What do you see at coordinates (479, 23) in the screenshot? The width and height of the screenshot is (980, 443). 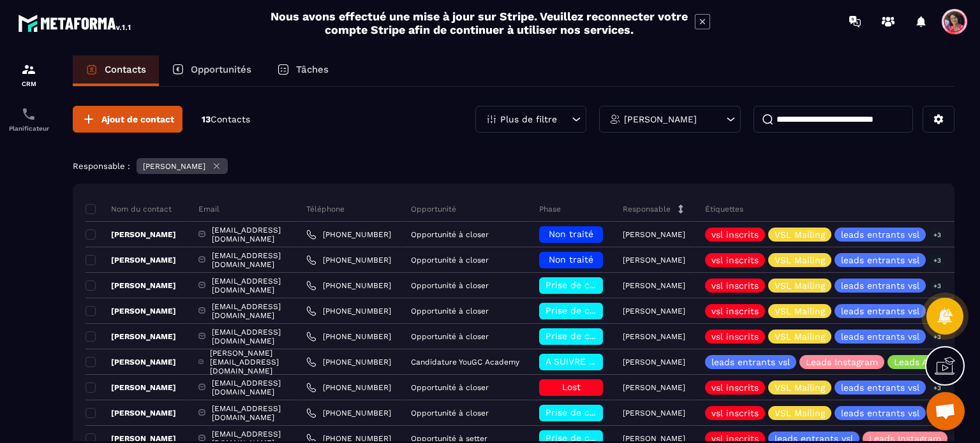 I see `h2: Nous avons effectué une mise à jour sur Stripe. Veuillez reconnecter votre compte Stripe afin de ...` at bounding box center [479, 23].